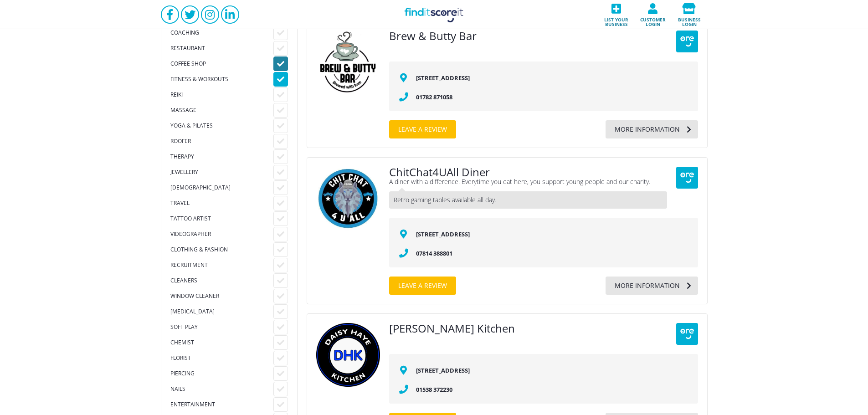  What do you see at coordinates (689, 15) in the screenshot?
I see `a: Business login` at bounding box center [689, 15].